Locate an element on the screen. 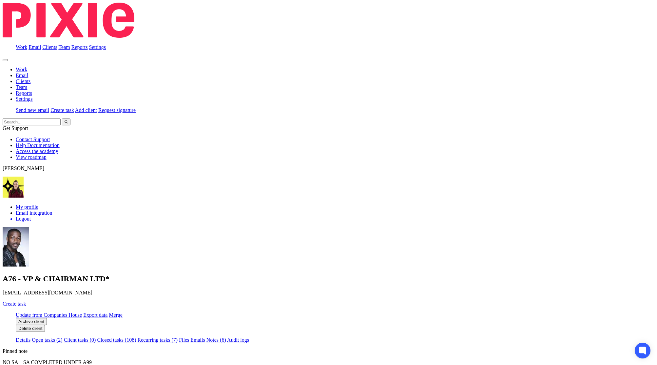 This screenshot has width=657, height=365. span: Email integration is located at coordinates (34, 212).